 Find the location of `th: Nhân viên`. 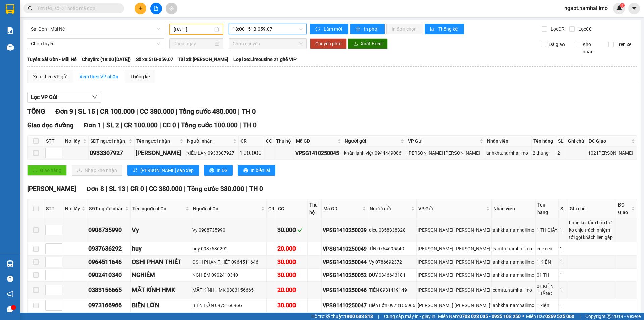

th: Nhân viên is located at coordinates (514, 209).